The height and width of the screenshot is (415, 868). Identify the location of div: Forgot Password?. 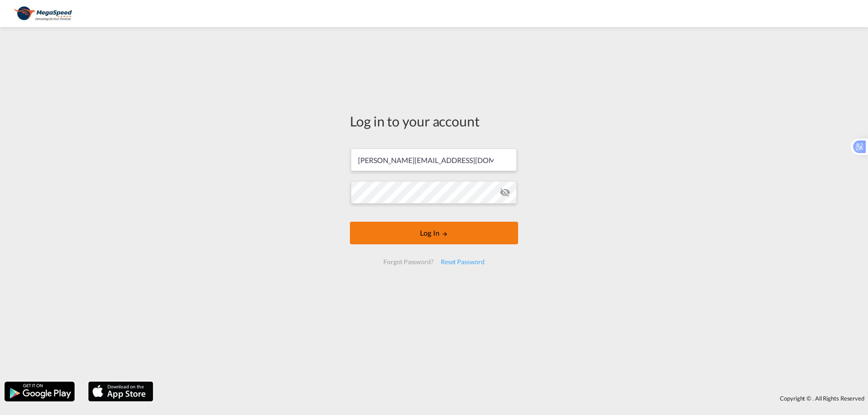
(408, 262).